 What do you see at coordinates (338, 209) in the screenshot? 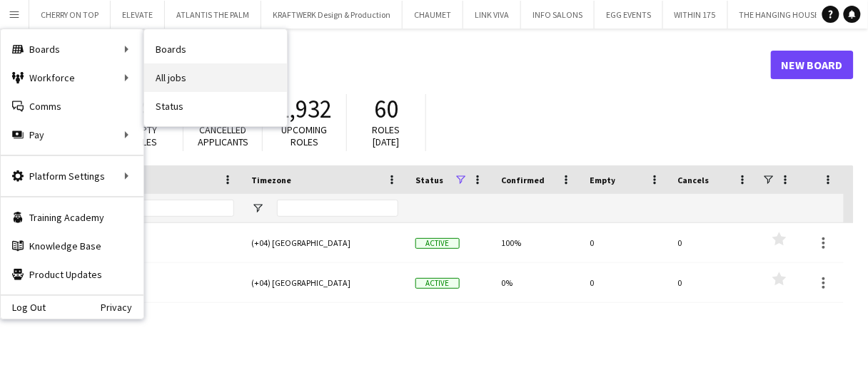
I see `input: Timezone Filter Input` at bounding box center [338, 209].